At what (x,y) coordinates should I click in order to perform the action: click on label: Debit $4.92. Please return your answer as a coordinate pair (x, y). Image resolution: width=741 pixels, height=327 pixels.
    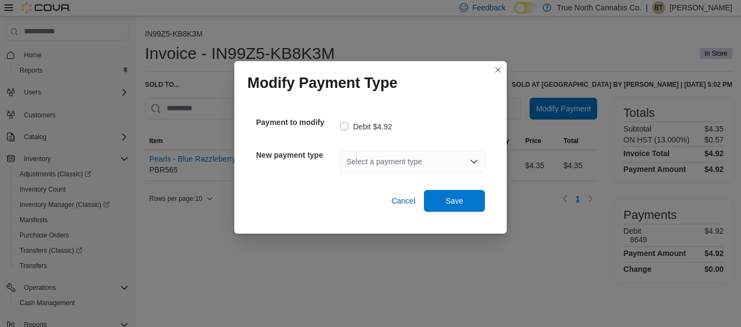
    Looking at the image, I should click on (366, 126).